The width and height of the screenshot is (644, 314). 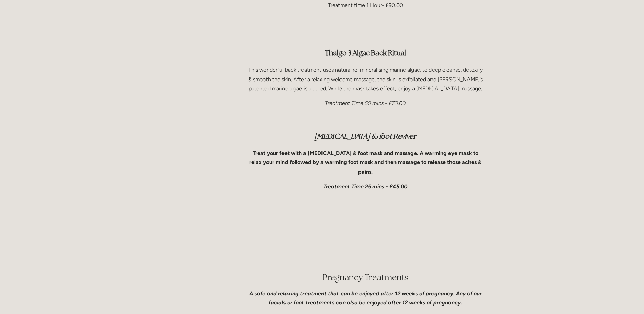 I want to click on em: Treatment Time 25 mins - £45.00, so click(x=365, y=186).